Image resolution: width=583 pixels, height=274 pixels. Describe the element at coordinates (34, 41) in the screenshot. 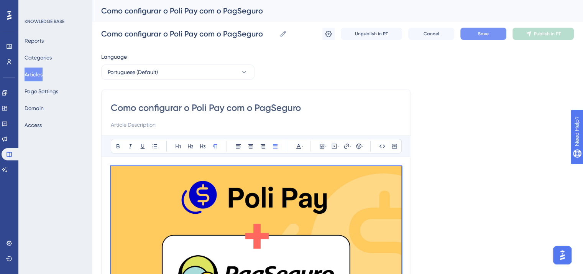

I see `button: Reports` at that location.